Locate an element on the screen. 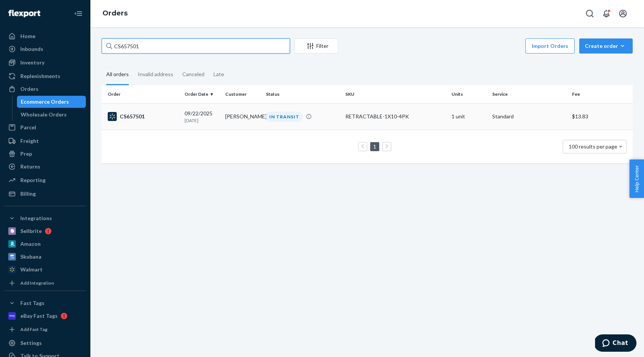 The height and width of the screenshot is (357, 644). a: Add Fast Tag is located at coordinates (45, 330).